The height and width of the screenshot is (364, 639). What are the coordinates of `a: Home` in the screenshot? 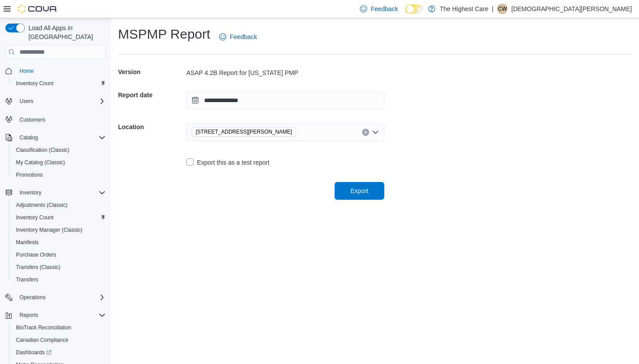 It's located at (27, 71).